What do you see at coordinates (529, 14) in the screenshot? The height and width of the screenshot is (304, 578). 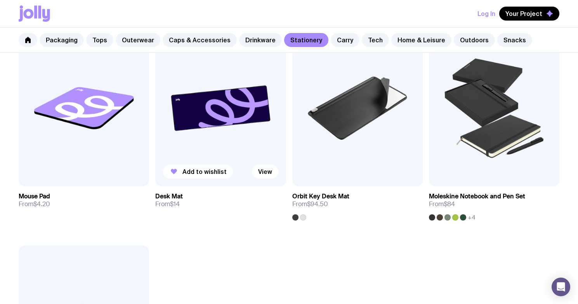 I see `button: Your Project` at bounding box center [529, 14].